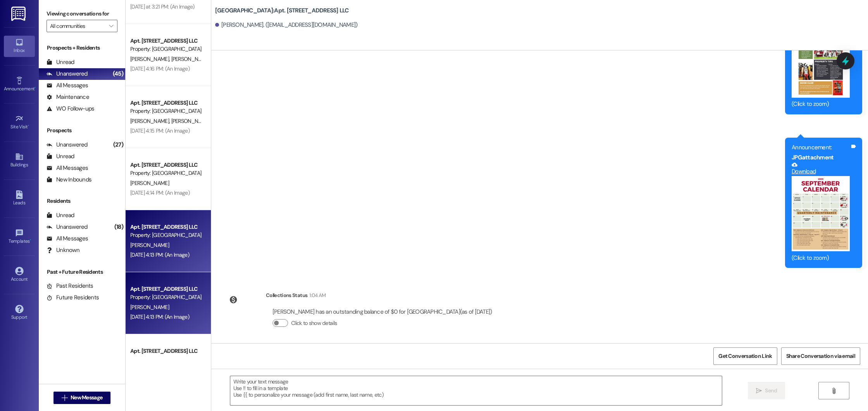 This screenshot has height=411, width=868. What do you see at coordinates (68, 97) in the screenshot?
I see `div: Maintenance` at bounding box center [68, 97].